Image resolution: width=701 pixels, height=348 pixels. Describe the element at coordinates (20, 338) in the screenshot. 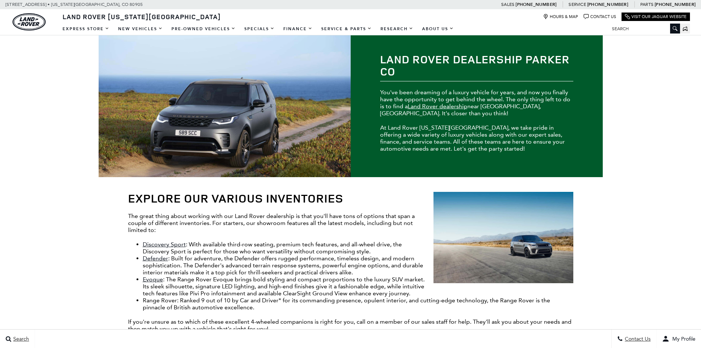

I see `span: Search` at that location.